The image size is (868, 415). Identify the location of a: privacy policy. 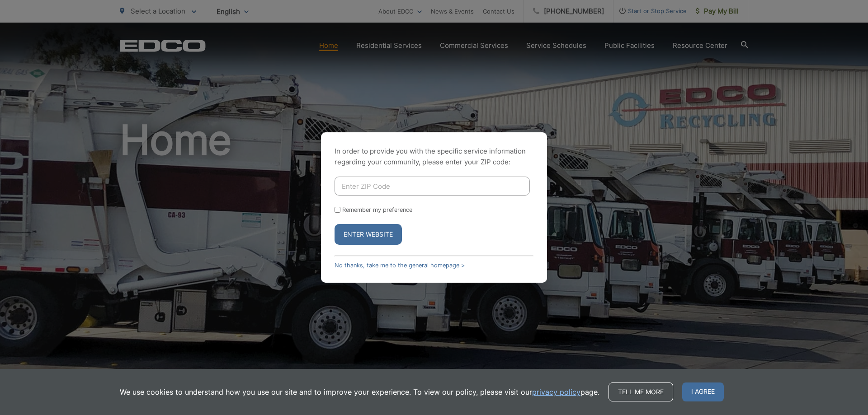
(556, 392).